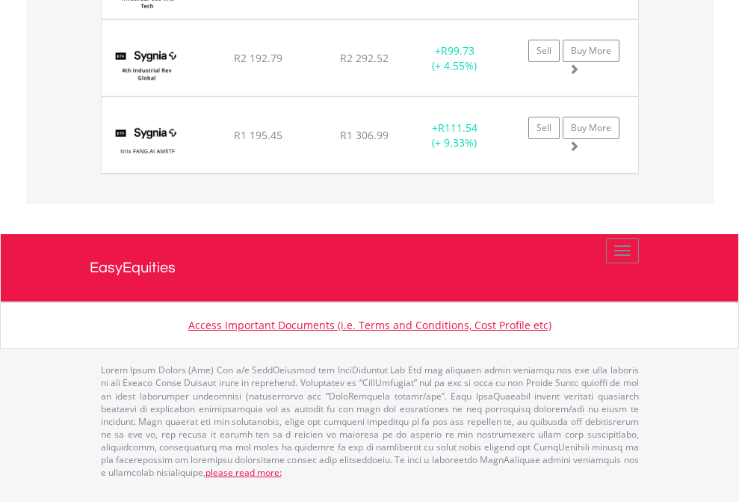 This screenshot has width=739, height=502. What do you see at coordinates (147, 142) in the screenshot?
I see `img: TFSA.SYFANG.png` at bounding box center [147, 142].